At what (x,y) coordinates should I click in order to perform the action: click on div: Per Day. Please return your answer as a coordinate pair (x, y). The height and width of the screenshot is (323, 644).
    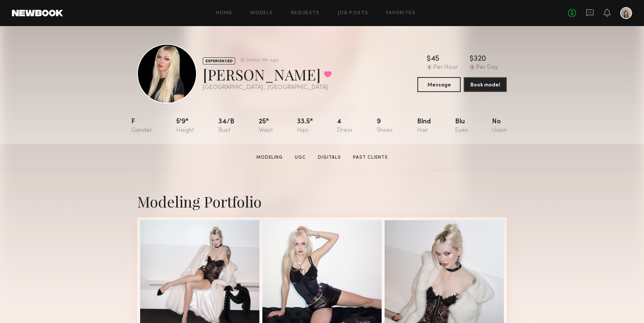
    Looking at the image, I should click on (487, 68).